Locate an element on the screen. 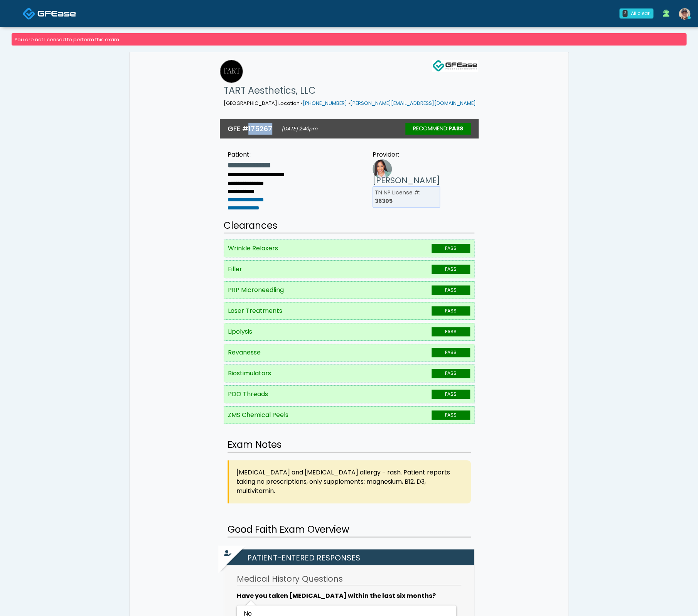 The height and width of the screenshot is (616, 698). img: Amos GFE is located at coordinates (684, 14).